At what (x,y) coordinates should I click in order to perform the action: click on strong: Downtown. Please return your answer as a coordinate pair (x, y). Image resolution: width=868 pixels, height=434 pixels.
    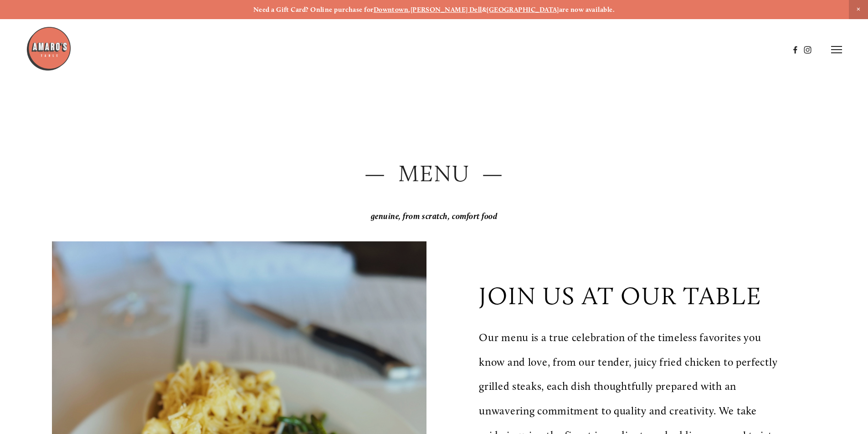
    Looking at the image, I should click on (391, 9).